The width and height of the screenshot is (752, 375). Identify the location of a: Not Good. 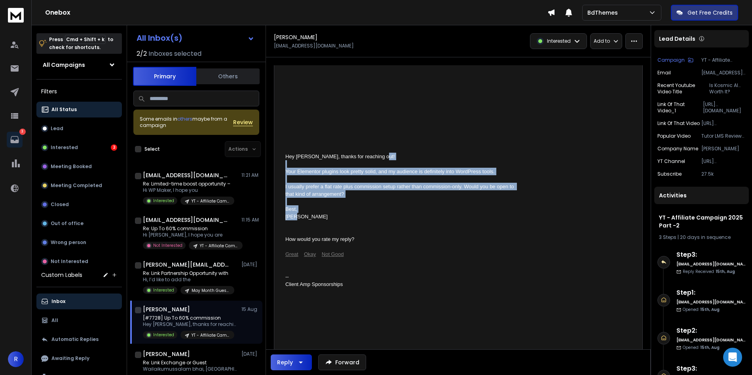
(333, 254).